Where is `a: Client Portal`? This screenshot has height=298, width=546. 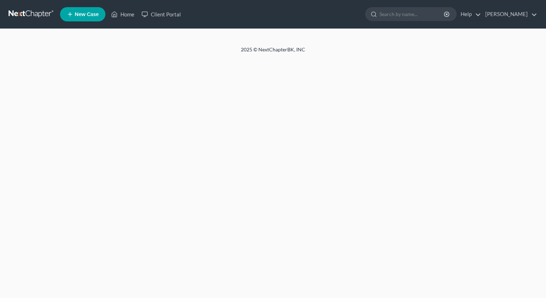 a: Client Portal is located at coordinates (161, 14).